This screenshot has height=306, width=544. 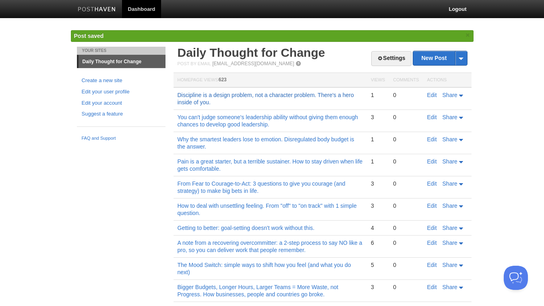 What do you see at coordinates (223, 80) in the screenshot?
I see `span: 623` at bounding box center [223, 80].